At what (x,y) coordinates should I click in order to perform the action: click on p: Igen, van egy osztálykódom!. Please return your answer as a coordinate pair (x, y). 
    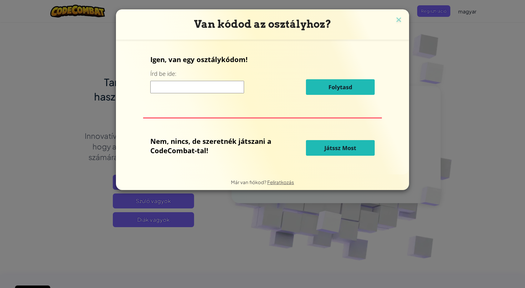
    Looking at the image, I should click on (262, 59).